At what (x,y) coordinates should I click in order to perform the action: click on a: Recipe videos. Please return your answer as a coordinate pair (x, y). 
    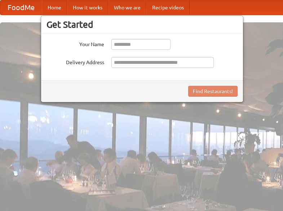
    Looking at the image, I should click on (168, 8).